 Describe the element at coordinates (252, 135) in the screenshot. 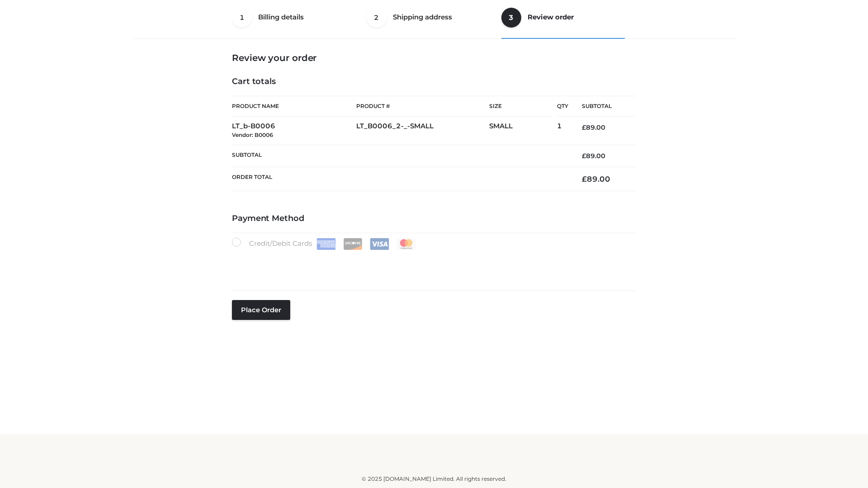

I see `small: Vendor: B0006` at that location.